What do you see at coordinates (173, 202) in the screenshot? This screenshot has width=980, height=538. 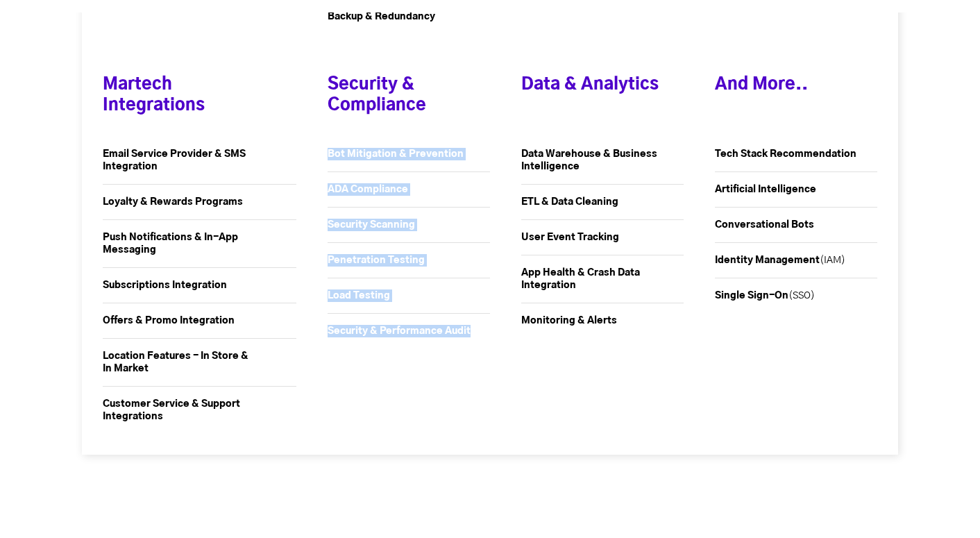 I see `strong: Loyalty & Rewards Programs` at bounding box center [173, 202].